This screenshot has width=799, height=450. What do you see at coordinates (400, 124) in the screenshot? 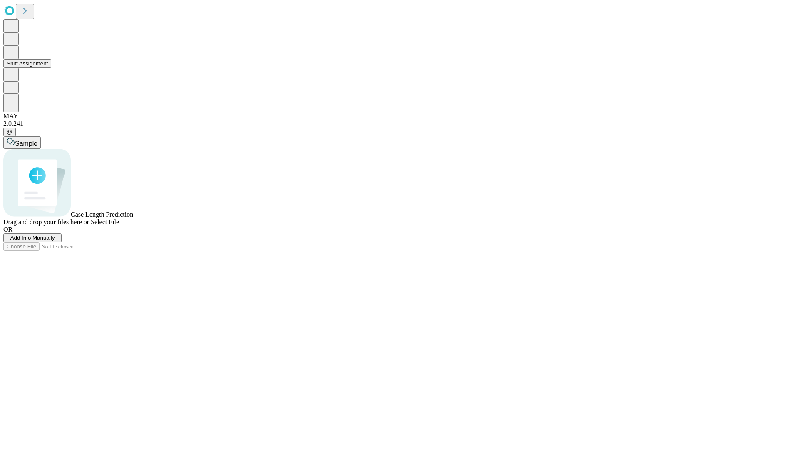
I see `div: 2.0.241` at bounding box center [400, 124].